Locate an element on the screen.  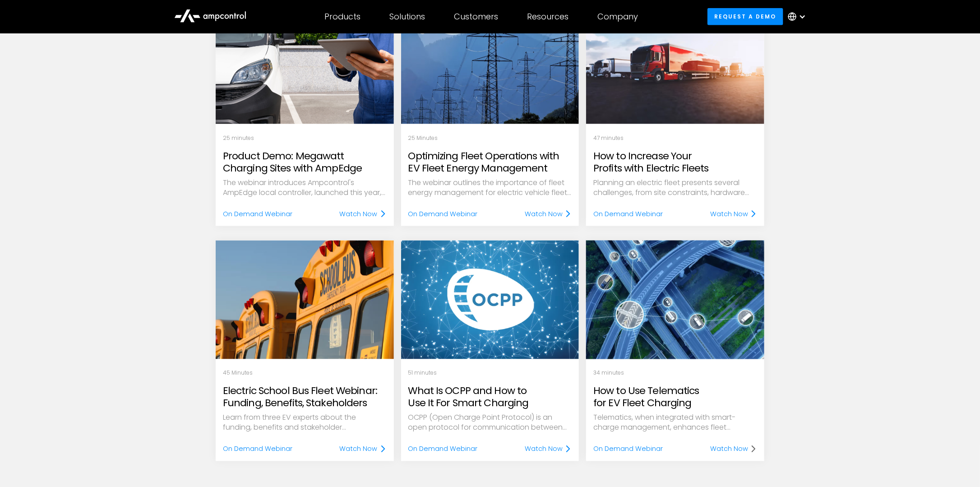
img: AmpEdge - local controller for EV fleet solutions and MW charging sites is located at coordinates (305, 65).